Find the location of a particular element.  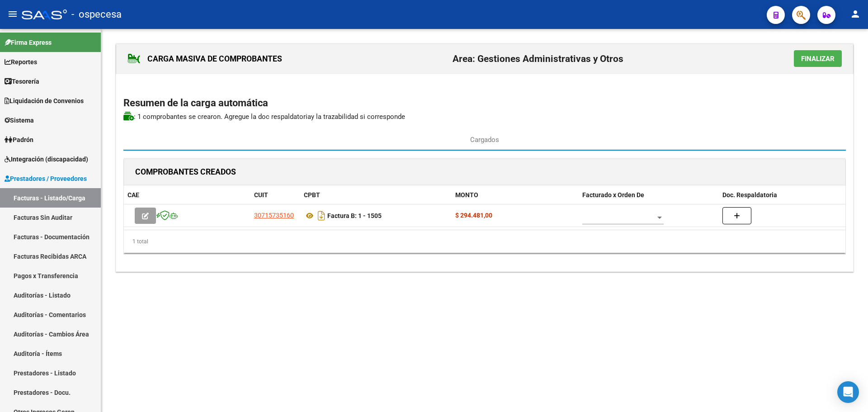

span: Reportes is located at coordinates (20, 62).